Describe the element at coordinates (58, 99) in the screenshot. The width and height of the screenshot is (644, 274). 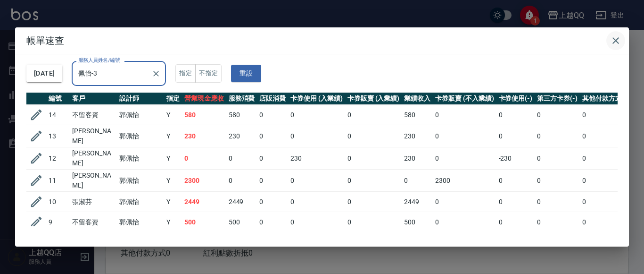
I see `th: 編號` at that location.